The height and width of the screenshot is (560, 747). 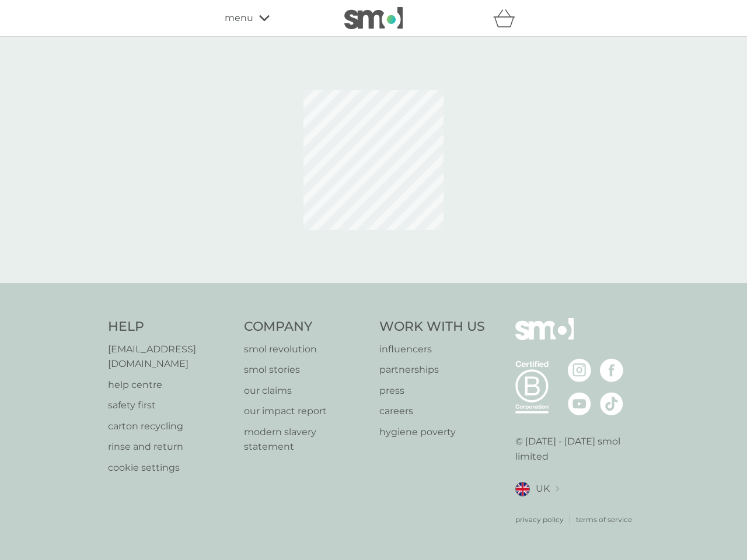 I want to click on p: partnerships, so click(x=432, y=370).